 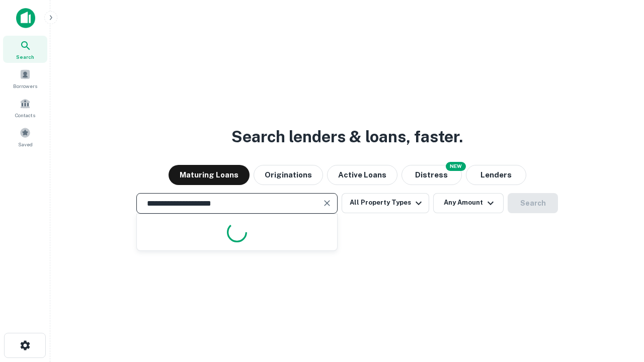 I want to click on span: Contacts, so click(x=25, y=115).